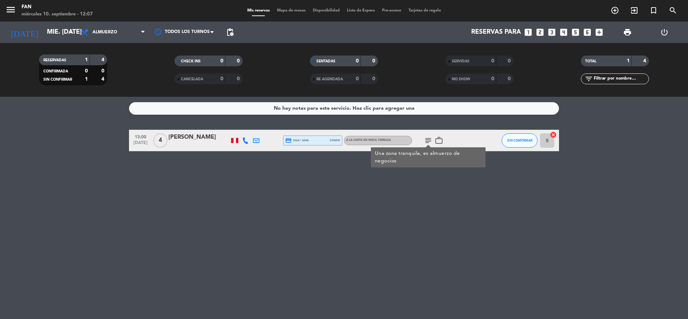 The height and width of the screenshot is (319, 688). I want to click on i: subject, so click(428, 140).